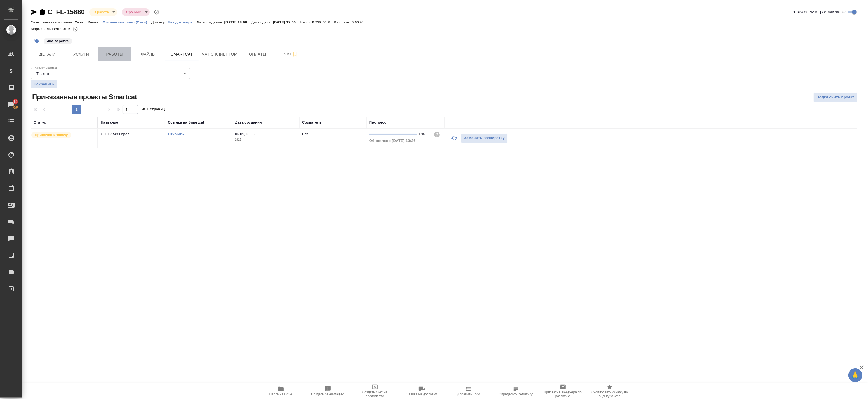 This screenshot has height=399, width=868. Describe the element at coordinates (343, 22) in the screenshot. I see `p: К оплате:` at that location.